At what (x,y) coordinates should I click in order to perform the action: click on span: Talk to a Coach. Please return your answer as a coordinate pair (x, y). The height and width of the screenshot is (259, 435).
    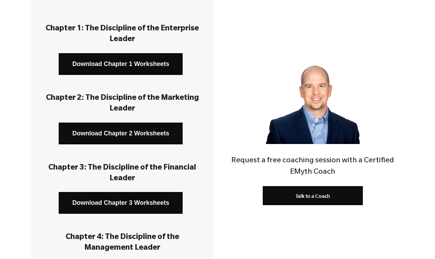
    Looking at the image, I should click on (313, 196).